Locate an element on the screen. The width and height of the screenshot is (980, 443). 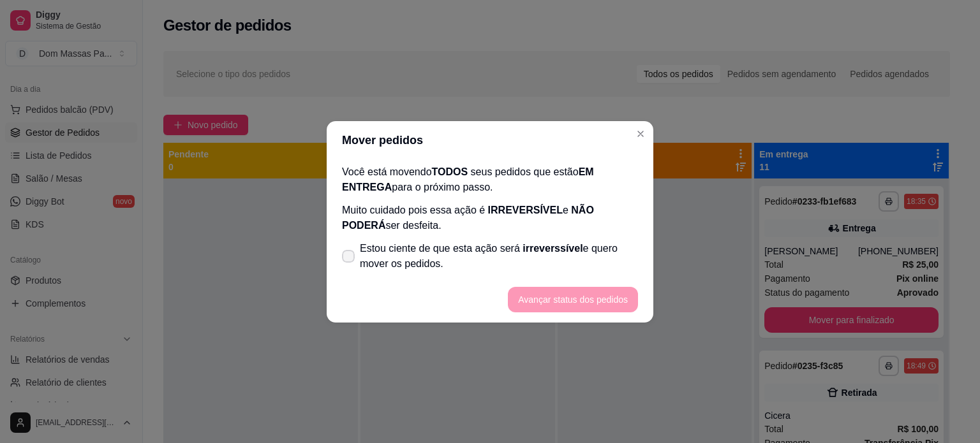
span: IRREVERSÍVEL is located at coordinates (525, 210).